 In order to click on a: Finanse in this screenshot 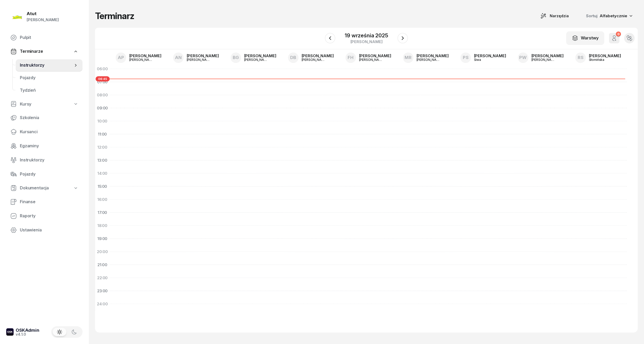, I will do `click(44, 202)`.